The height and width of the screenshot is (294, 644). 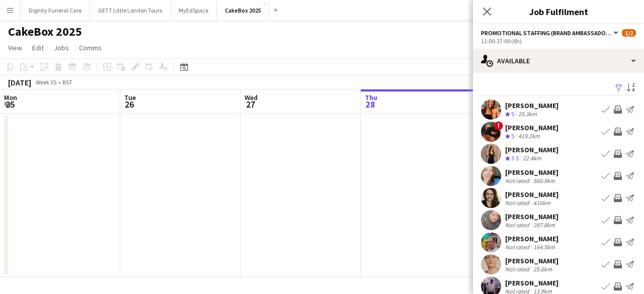 I want to click on div: 287.8km, so click(x=544, y=225).